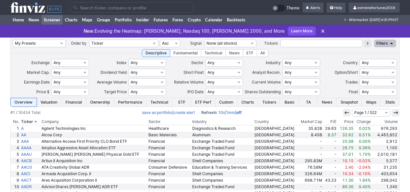 Image resolution: width=410 pixels, height=192 pixels. What do you see at coordinates (115, 92) in the screenshot?
I see `span: Target Price` at bounding box center [115, 92].